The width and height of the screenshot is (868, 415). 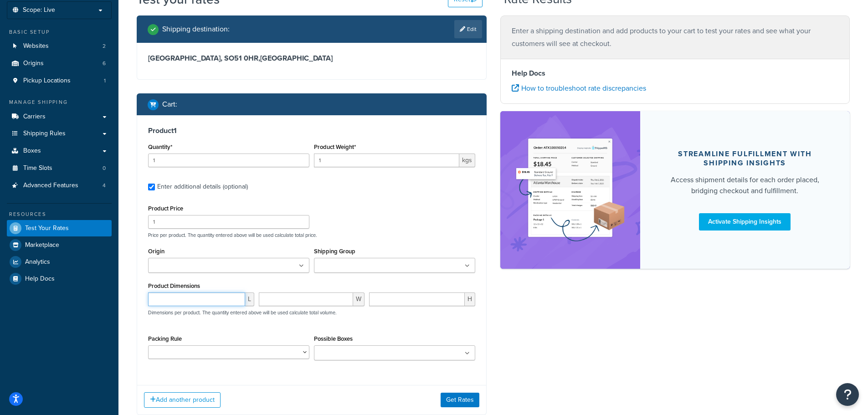 What do you see at coordinates (59, 80) in the screenshot?
I see `li: Pickup Locations` at bounding box center [59, 80].